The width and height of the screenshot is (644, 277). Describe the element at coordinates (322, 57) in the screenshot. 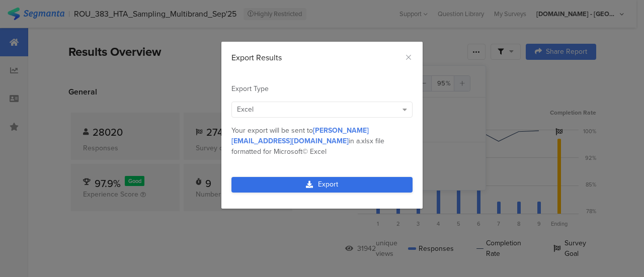

I see `div: Export Results` at that location.